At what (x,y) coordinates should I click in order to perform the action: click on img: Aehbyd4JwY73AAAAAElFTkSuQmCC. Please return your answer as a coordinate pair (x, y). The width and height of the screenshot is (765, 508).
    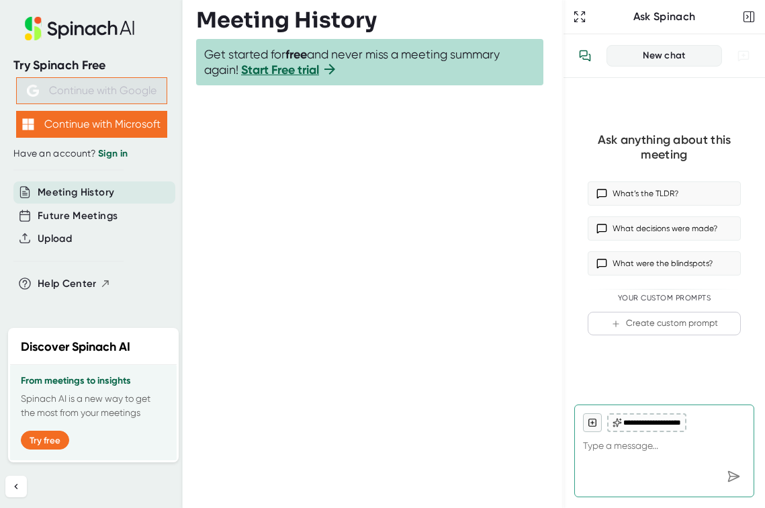
    Looking at the image, I should click on (33, 91).